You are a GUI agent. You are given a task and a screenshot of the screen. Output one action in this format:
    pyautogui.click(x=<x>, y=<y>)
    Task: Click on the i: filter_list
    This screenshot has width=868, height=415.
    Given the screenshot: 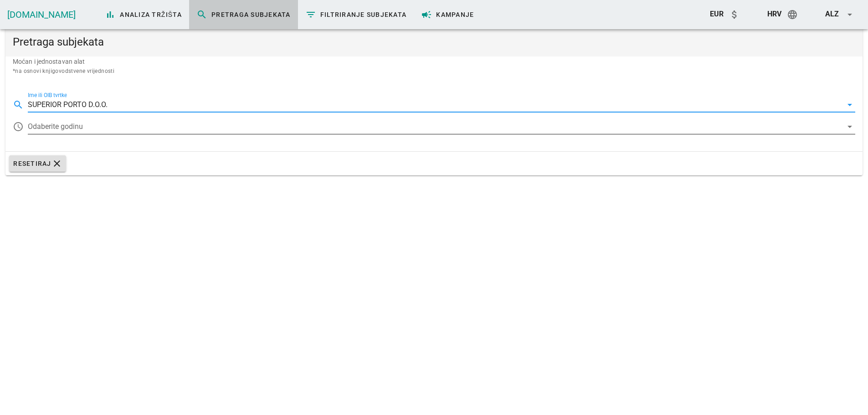 What is the action you would take?
    pyautogui.click(x=311, y=14)
    